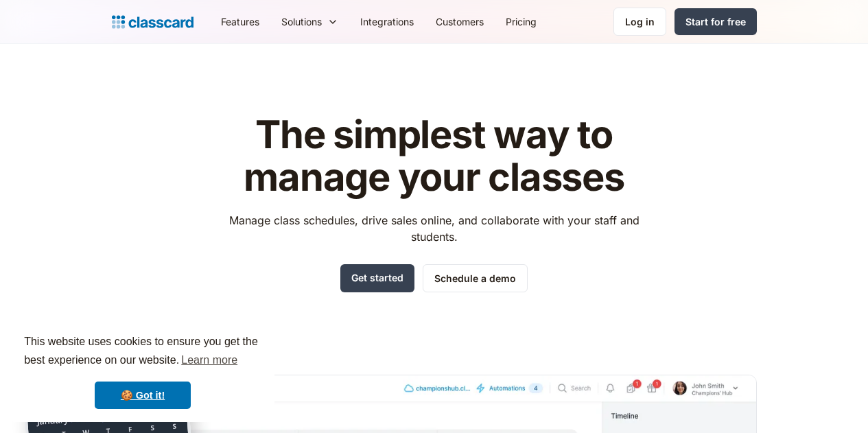 This screenshot has height=433, width=868. Describe the element at coordinates (475, 278) in the screenshot. I see `a: Schedule a demo` at that location.